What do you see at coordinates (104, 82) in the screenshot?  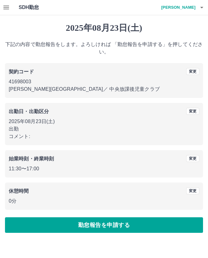 I see `p: 41698003` at bounding box center [104, 82].